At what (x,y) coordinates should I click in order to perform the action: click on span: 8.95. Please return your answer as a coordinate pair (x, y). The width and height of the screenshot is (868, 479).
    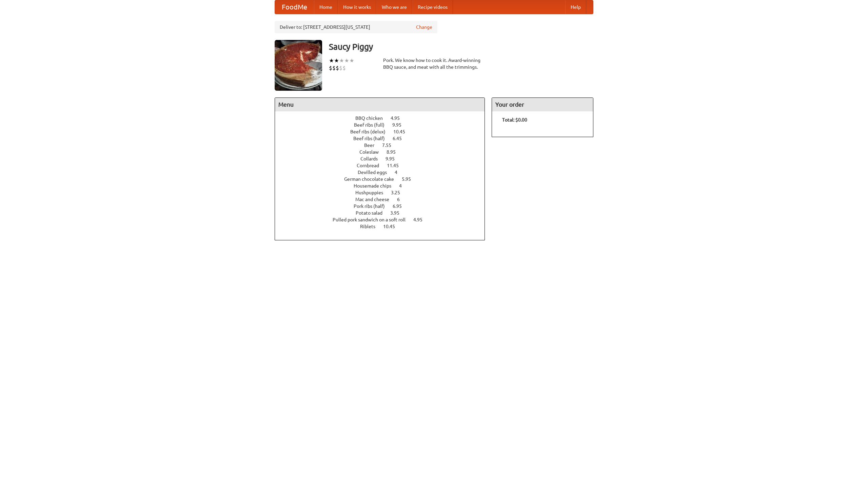
    Looking at the image, I should click on (394, 152).